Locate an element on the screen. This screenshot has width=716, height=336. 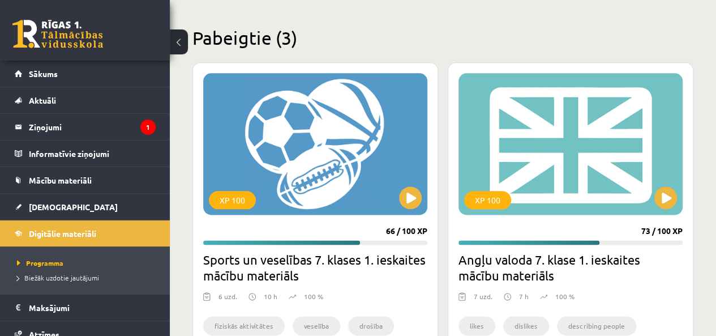
a: Biežāk uzdotie jautājumi is located at coordinates (88, 277).